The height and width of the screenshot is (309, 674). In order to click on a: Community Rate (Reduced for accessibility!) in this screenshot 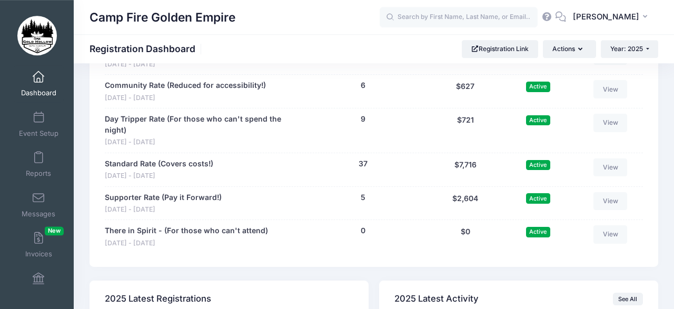, I will do `click(185, 85)`.